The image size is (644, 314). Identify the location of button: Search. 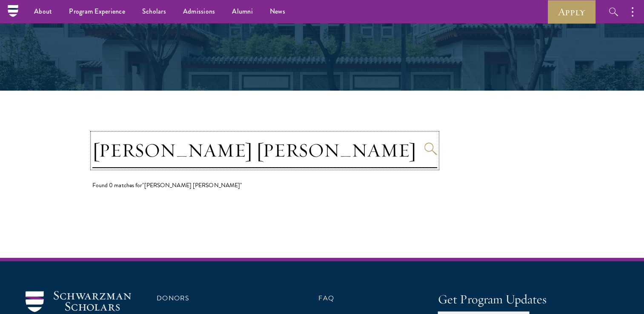
(431, 149).